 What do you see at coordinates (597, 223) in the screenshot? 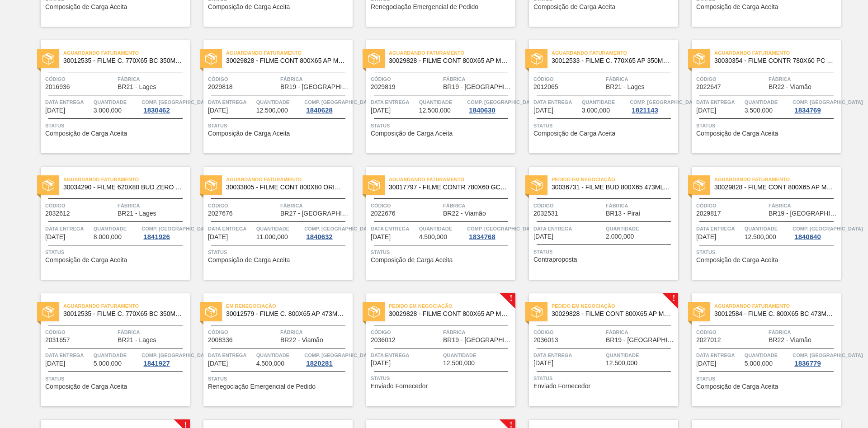
I see `a: statusPedido em Negociação30036731 - FILME BUD 800X65 473ML MP C12Código2032531FábricaBR13 - Pira...` at bounding box center [597, 223].